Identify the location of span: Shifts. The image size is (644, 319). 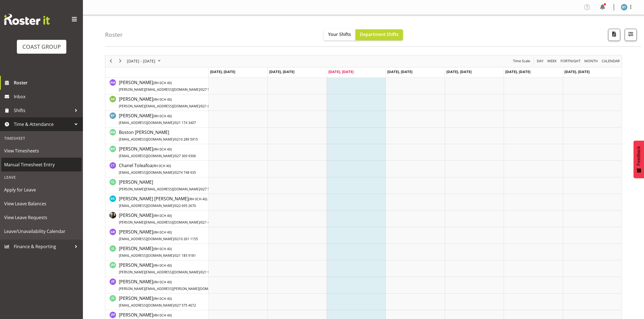
(43, 111).